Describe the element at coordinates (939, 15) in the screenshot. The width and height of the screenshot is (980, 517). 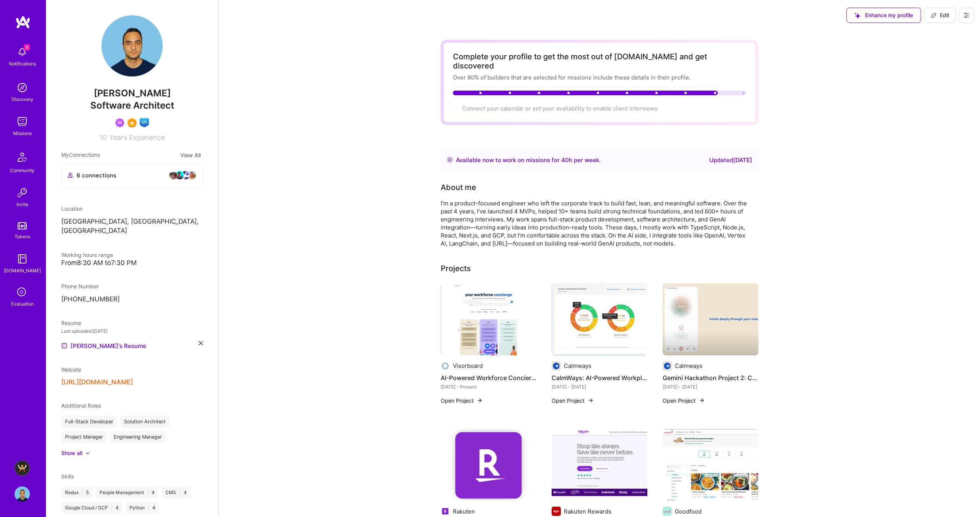
I see `span: Edit` at that location.